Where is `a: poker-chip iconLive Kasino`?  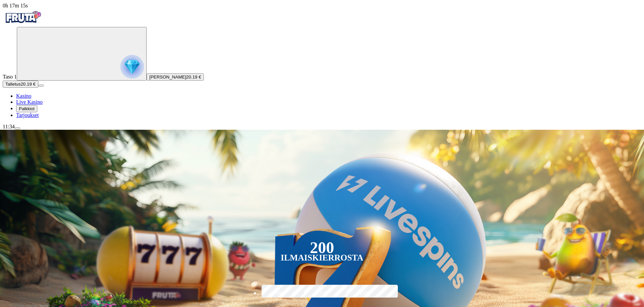
a: poker-chip iconLive Kasino is located at coordinates (29, 102).